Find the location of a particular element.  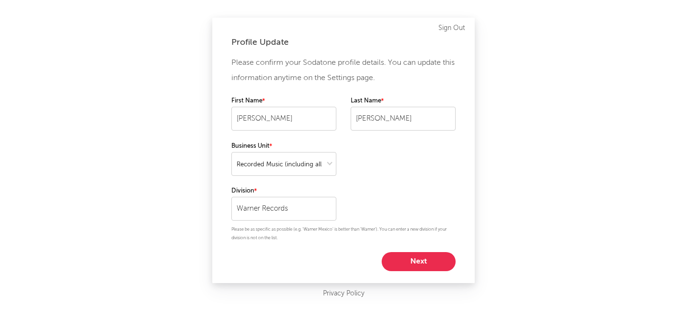

input: Your last name is located at coordinates (403, 119).